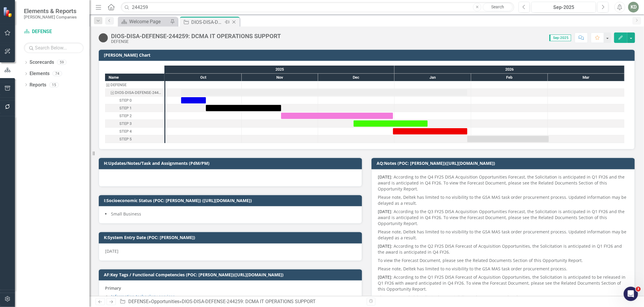 Image resolution: width=644 pixels, height=307 pixels. I want to click on div: Oct, so click(204, 78).